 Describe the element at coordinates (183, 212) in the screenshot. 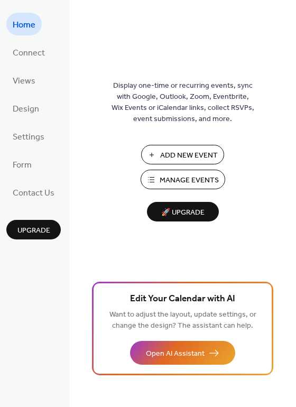

I see `span: 🚀 Upgrade` at that location.